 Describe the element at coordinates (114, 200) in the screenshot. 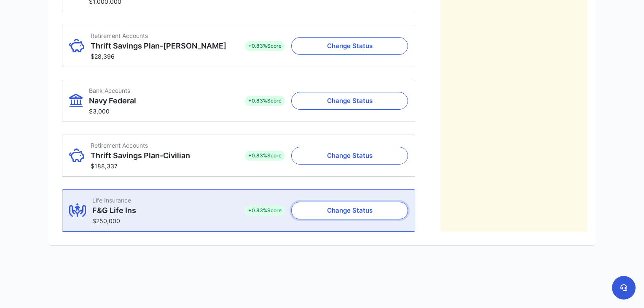

I see `p: Life Insurance` at that location.